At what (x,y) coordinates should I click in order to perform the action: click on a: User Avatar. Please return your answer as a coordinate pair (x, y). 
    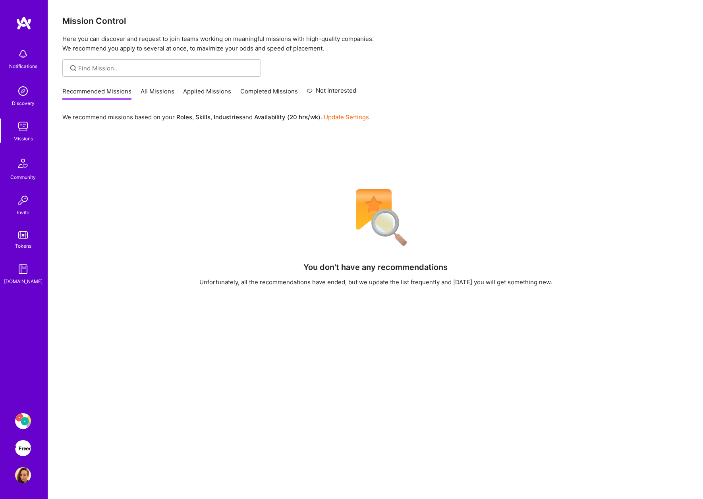
    Looking at the image, I should click on (23, 475).